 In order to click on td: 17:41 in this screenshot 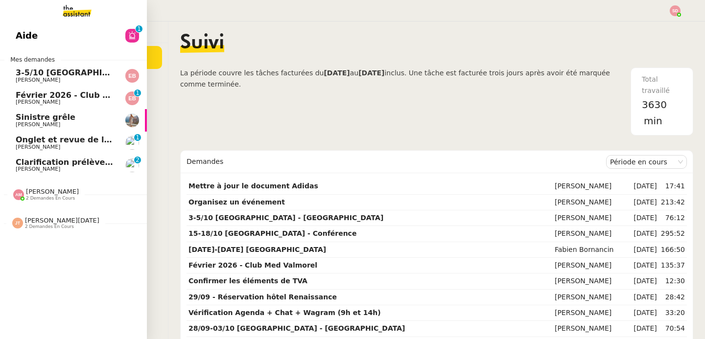, I will do `click(673, 187)`.